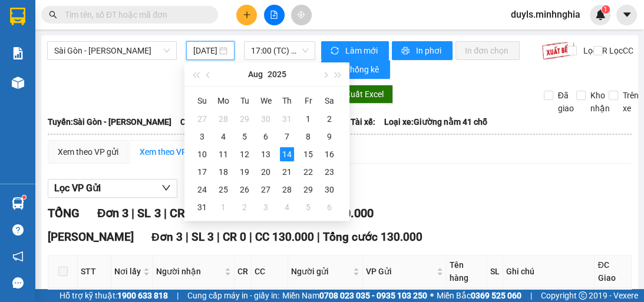  What do you see at coordinates (606, 9) in the screenshot?
I see `sup: 1` at bounding box center [606, 9].